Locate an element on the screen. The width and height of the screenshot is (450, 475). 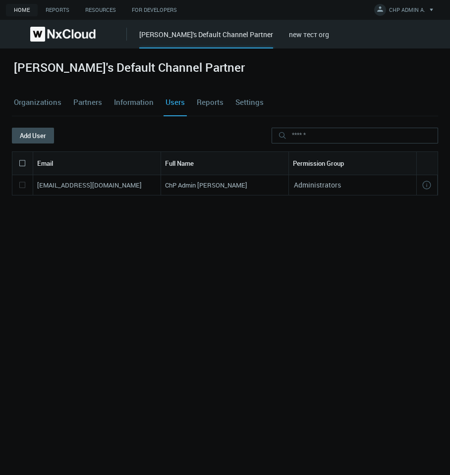
span: CHP ADMIN A. is located at coordinates (406, 11).